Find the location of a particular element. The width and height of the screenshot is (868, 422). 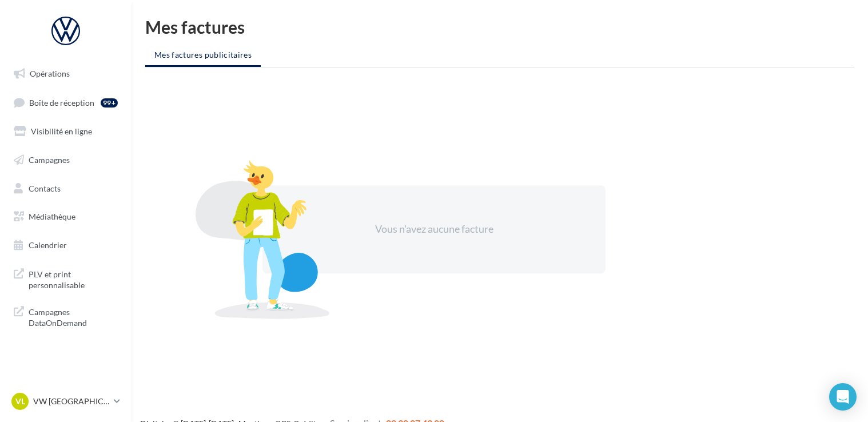

a: Médiathèque is located at coordinates (65, 217).